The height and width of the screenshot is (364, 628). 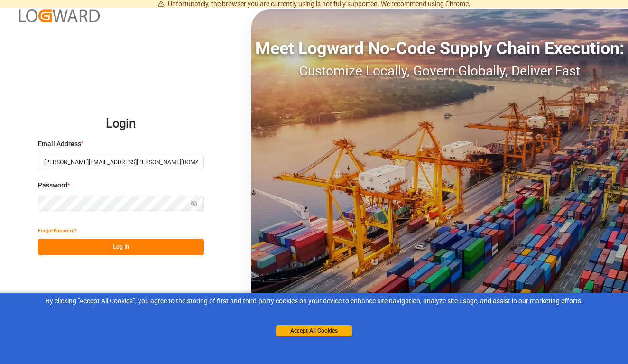 What do you see at coordinates (58, 230) in the screenshot?
I see `button: Forgot Password?` at bounding box center [58, 230].